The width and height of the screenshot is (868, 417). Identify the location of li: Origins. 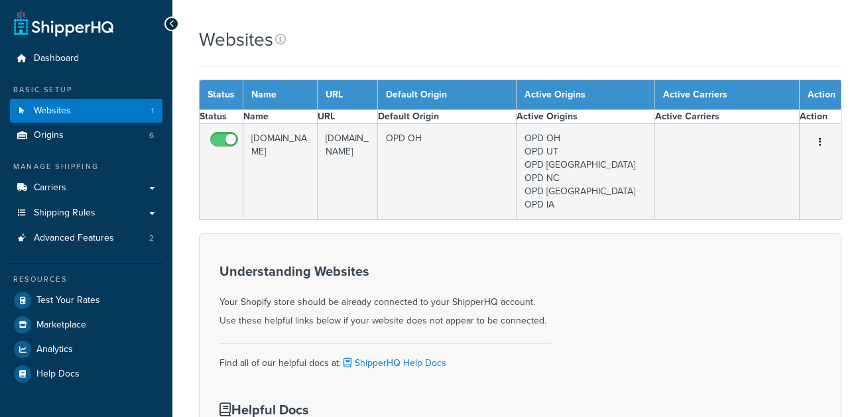
(86, 135).